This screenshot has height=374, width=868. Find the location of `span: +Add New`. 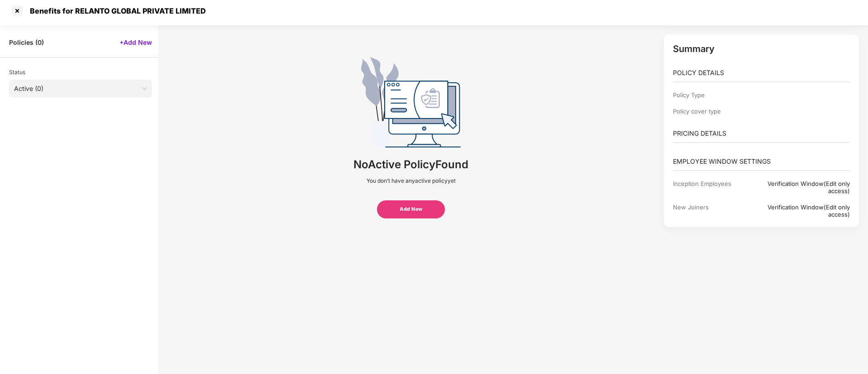

span: +Add New is located at coordinates (136, 42).